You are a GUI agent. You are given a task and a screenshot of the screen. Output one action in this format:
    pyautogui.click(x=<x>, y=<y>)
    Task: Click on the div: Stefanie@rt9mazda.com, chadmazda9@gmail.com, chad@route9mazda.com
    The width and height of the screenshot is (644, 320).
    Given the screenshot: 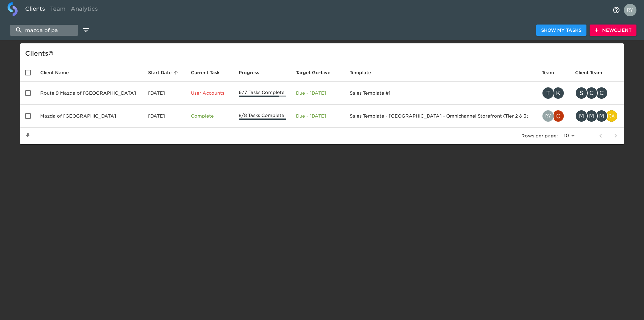 What is the action you would take?
    pyautogui.click(x=597, y=93)
    